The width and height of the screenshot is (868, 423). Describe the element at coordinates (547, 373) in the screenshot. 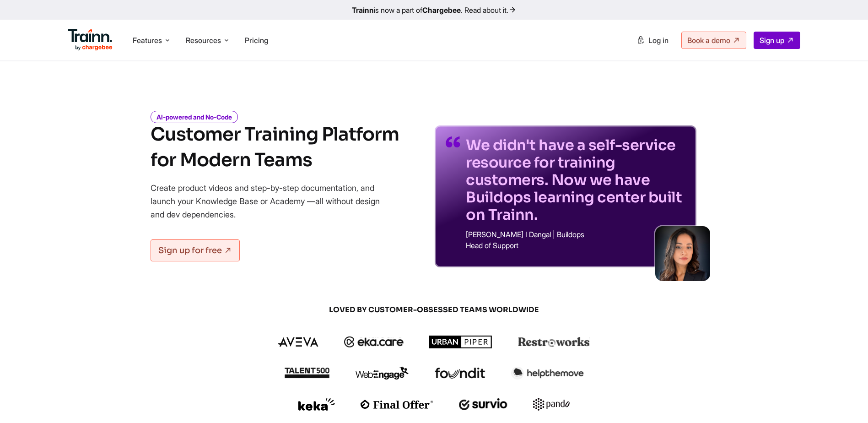

I see `img: helpthemove logo` at that location.